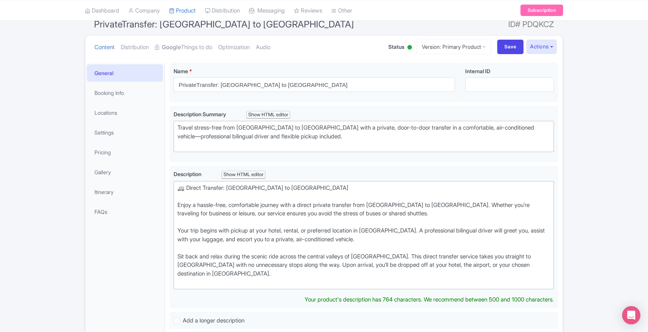 This screenshot has height=332, width=648. What do you see at coordinates (410, 48) in the screenshot?
I see `div: Active` at bounding box center [410, 48].